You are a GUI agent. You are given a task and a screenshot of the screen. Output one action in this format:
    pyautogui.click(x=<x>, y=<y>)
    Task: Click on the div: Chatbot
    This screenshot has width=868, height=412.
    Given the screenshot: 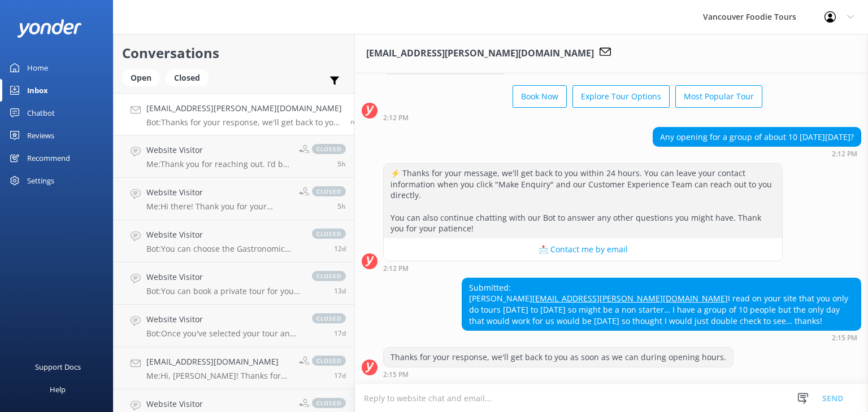 What is the action you would take?
    pyautogui.click(x=41, y=113)
    